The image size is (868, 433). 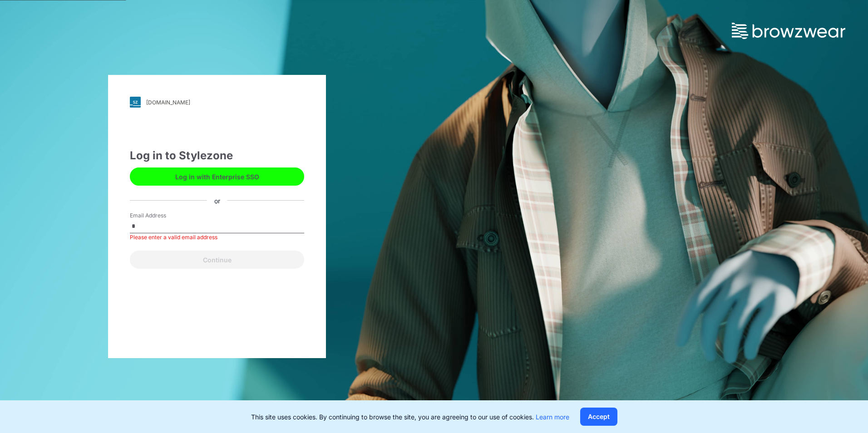 What do you see at coordinates (135, 102) in the screenshot?
I see `img: svg+xml;base64,PHN2ZyB3aWR0aD0iMjgiIGhlaWdodD0iMjgiIHZpZXdCb3g9IjAgMCAyOCAyOCIgZmlsbD0ibm9uZSIgeG...` at bounding box center [135, 102].